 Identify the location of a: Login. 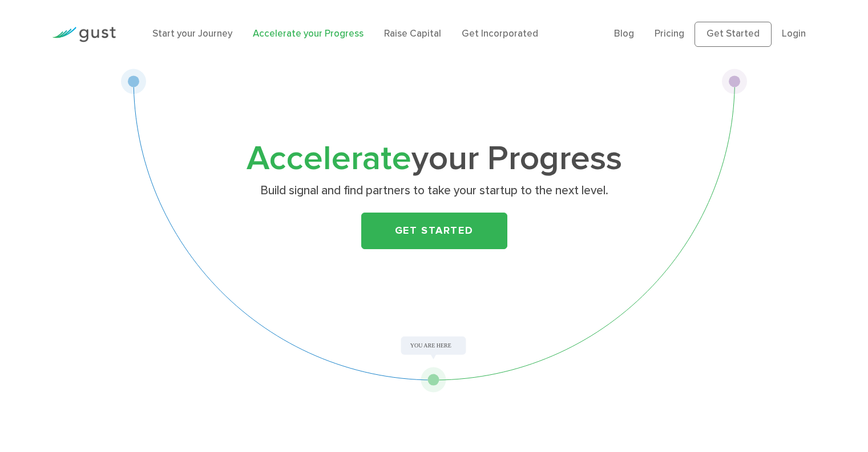
(794, 34).